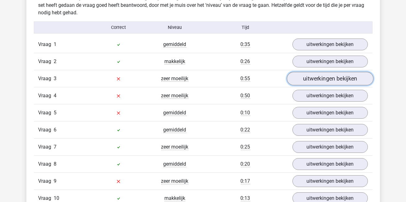 This screenshot has height=202, width=406. What do you see at coordinates (175, 28) in the screenshot?
I see `div: Niveau` at bounding box center [175, 28].